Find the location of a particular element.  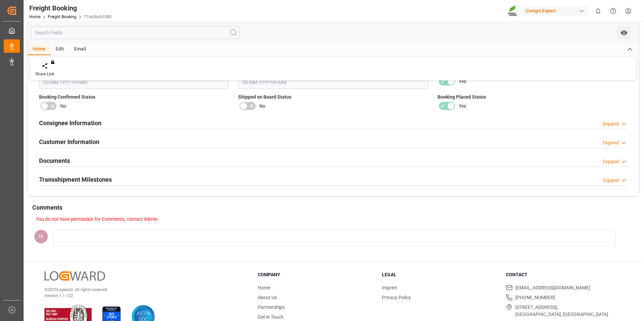

a: Partnerships is located at coordinates (271, 307).